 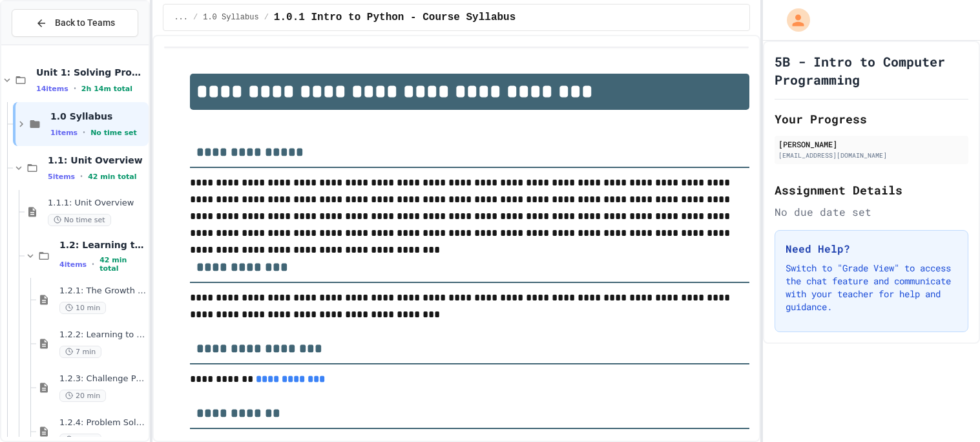 What do you see at coordinates (80, 351) in the screenshot?
I see `span: 7 min` at bounding box center [80, 351].